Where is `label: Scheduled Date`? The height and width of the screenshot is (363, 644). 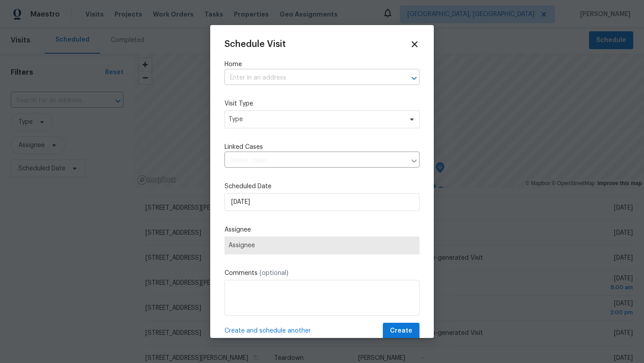
label: Scheduled Date is located at coordinates (322, 186).